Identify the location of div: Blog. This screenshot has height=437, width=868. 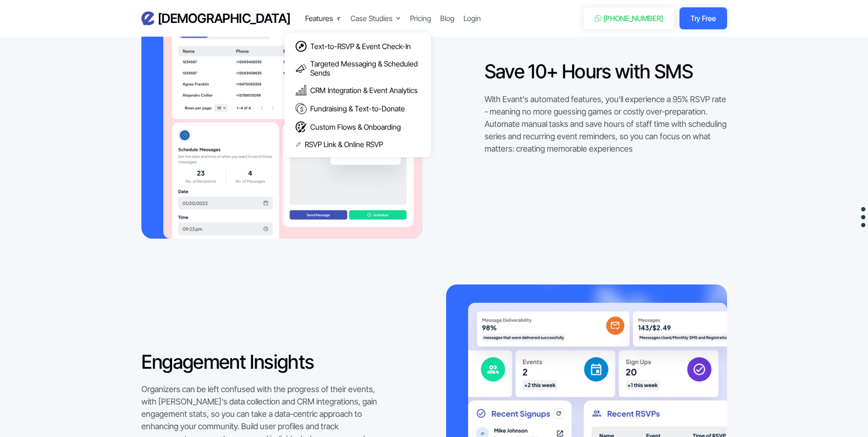
(447, 19).